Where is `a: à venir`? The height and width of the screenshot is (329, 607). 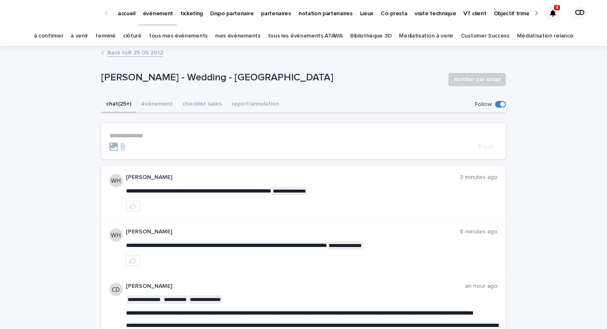
a: à venir is located at coordinates (79, 36).